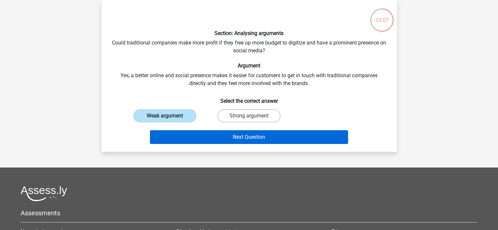 The width and height of the screenshot is (498, 230). Describe the element at coordinates (249, 76) in the screenshot. I see `div: Could traditional companies make more profit if they free up more budget to digitize and have a p...` at that location.